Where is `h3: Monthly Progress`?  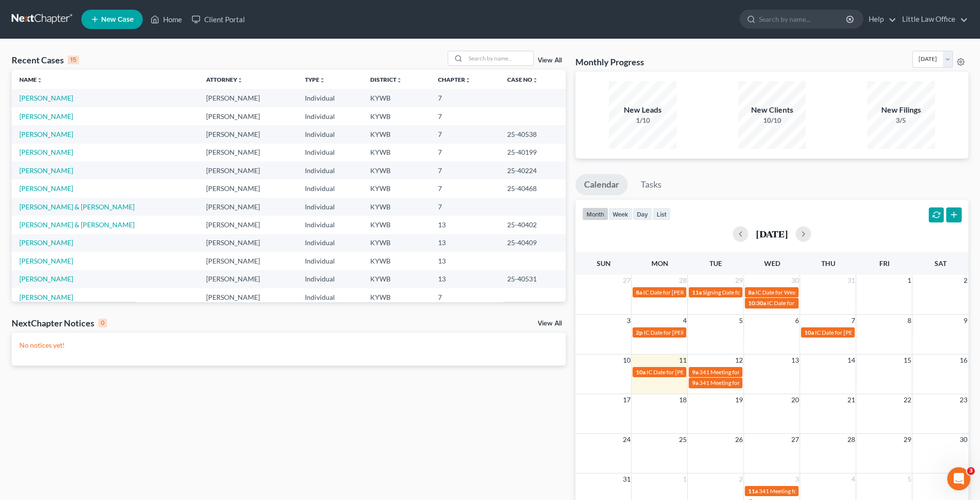
h3: Monthly Progress is located at coordinates (609, 62).